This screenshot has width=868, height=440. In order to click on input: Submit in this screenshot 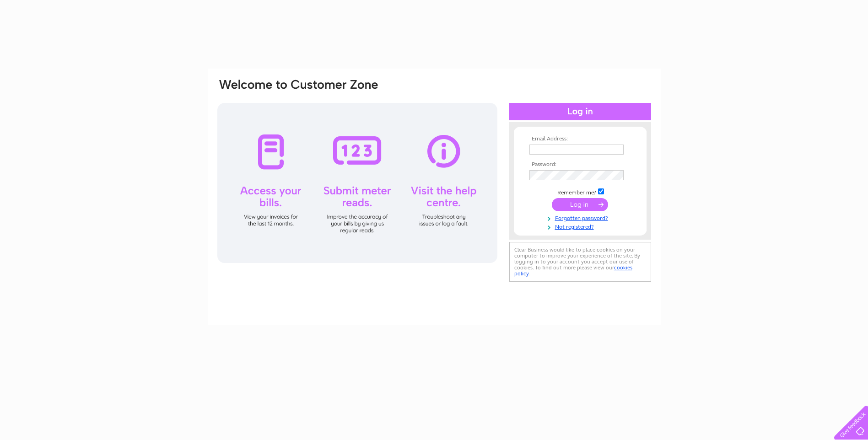, I will do `click(580, 205)`.